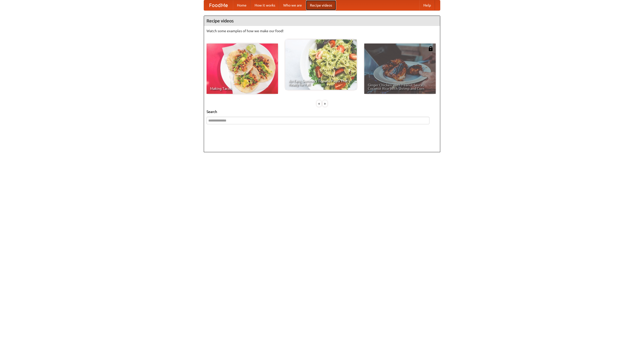 Image resolution: width=644 pixels, height=356 pixels. Describe the element at coordinates (427, 6) in the screenshot. I see `a: Help` at that location.